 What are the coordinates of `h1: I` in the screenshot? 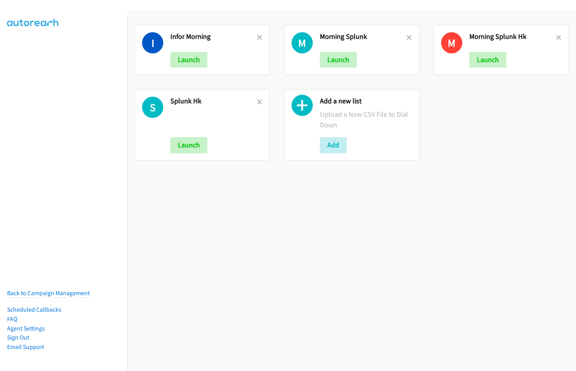 It's located at (153, 43).